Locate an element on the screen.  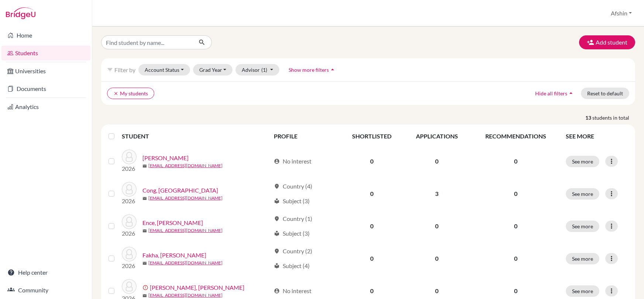
img: Bors, Piotr is located at coordinates (129, 157).